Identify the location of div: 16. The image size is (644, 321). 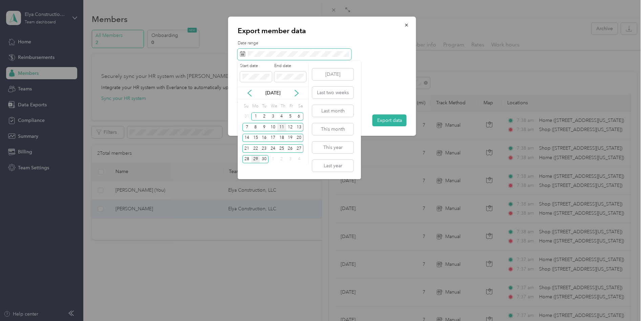
(264, 138).